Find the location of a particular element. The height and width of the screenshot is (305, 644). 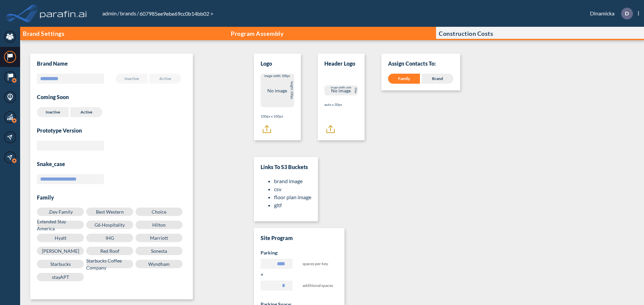

label: Sonesta is located at coordinates (159, 250).